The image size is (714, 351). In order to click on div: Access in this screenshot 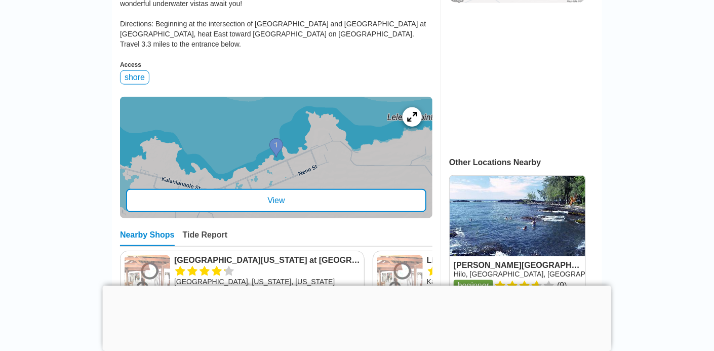, I will do `click(276, 65)`.